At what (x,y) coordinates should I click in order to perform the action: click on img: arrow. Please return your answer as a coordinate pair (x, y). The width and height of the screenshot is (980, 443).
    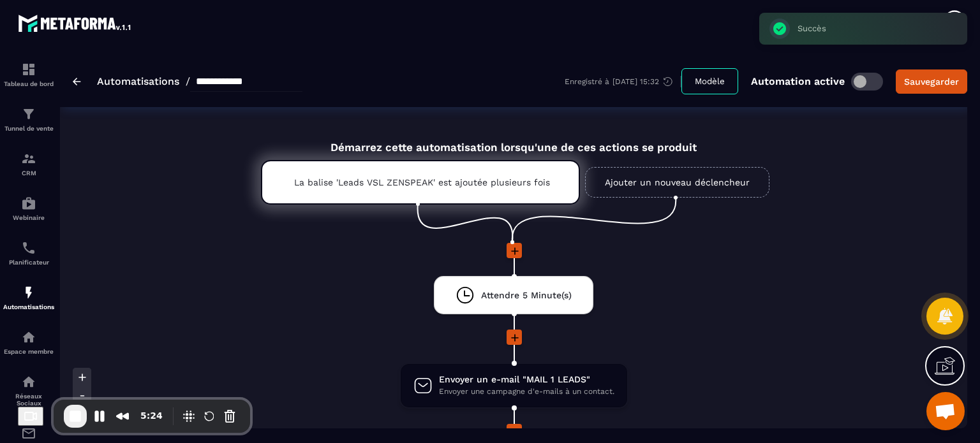
    Looking at the image, I should click on (76, 82).